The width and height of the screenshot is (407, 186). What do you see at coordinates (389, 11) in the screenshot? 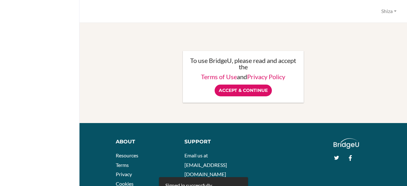
I see `button: Shiza` at bounding box center [389, 11].